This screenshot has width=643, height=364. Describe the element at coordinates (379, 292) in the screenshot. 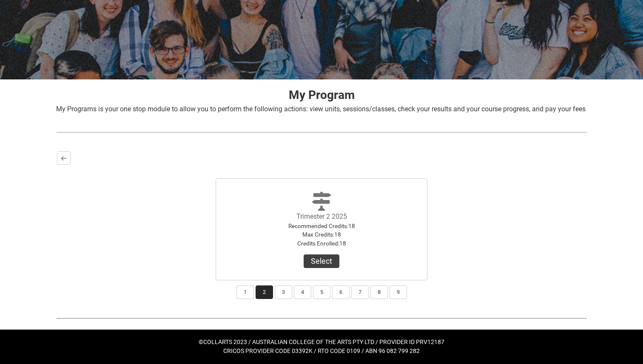

I see `button: 8` at that location.